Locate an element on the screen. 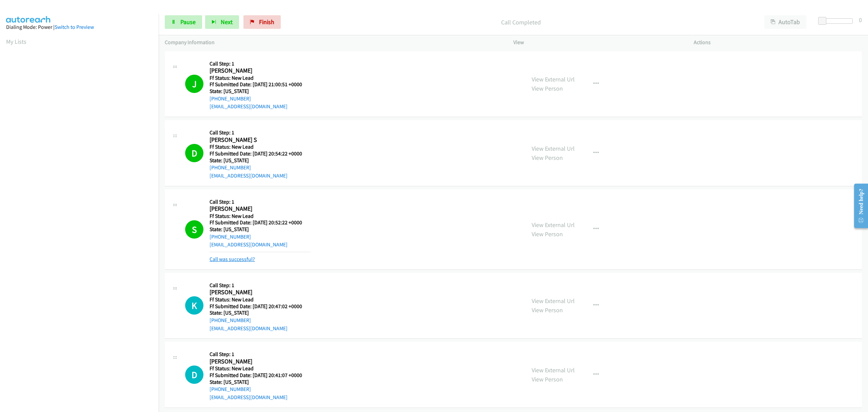 The height and width of the screenshot is (412, 868). h1: J is located at coordinates (194, 83).